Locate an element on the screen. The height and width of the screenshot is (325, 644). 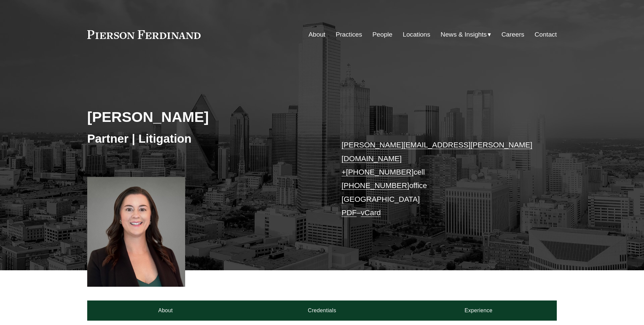
h3: Partner | Litigation is located at coordinates (205, 139).